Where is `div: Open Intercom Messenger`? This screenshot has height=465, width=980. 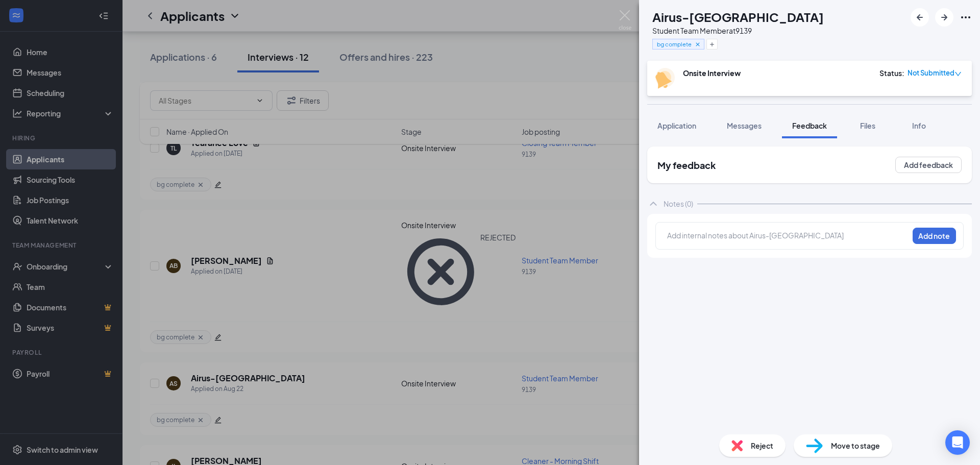
div: Open Intercom Messenger is located at coordinates (958, 443).